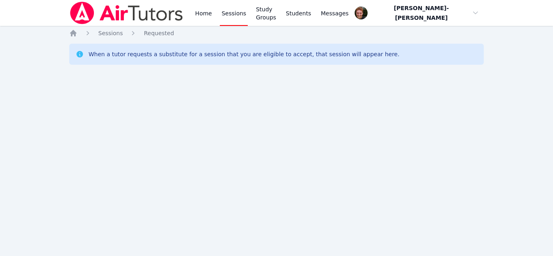  Describe the element at coordinates (244, 54) in the screenshot. I see `div: When a tutor requests a substitute for a session that you are eligible to accept, that session wi...` at that location.